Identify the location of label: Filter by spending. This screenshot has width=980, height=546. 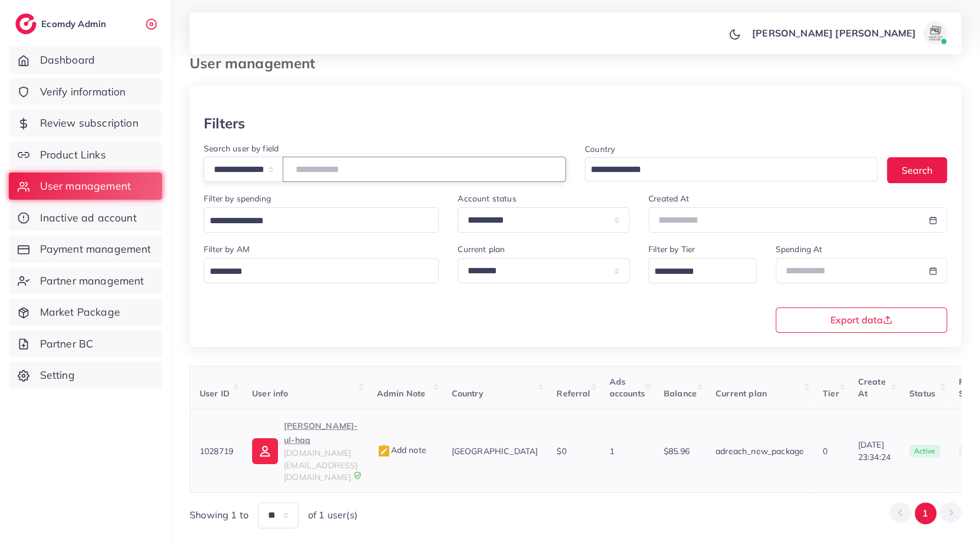
(238, 199).